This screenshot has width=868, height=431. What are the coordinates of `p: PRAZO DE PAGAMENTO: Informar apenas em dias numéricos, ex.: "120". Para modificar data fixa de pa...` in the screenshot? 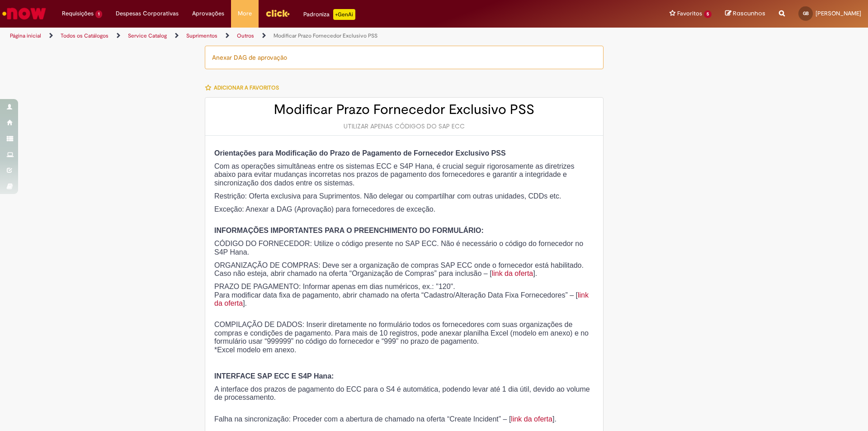 It's located at (404, 299).